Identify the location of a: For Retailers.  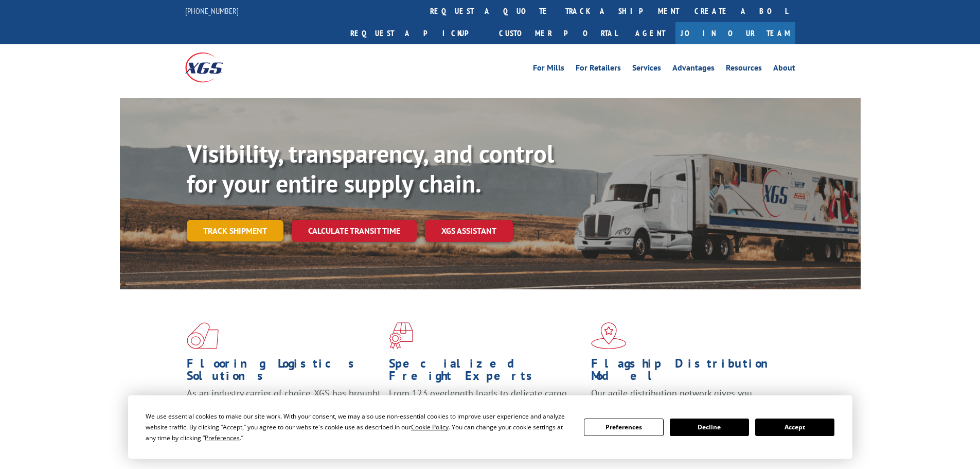
(598, 69).